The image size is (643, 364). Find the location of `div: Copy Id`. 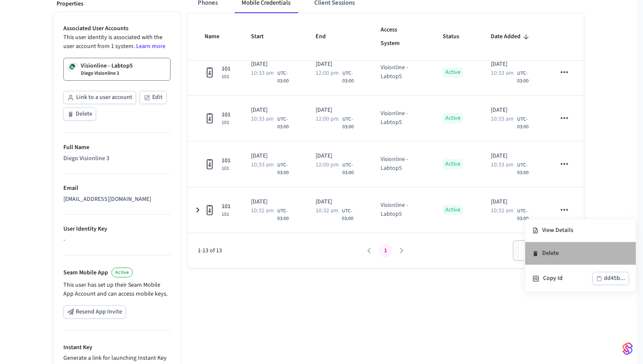

div: Copy Id is located at coordinates (568, 278).